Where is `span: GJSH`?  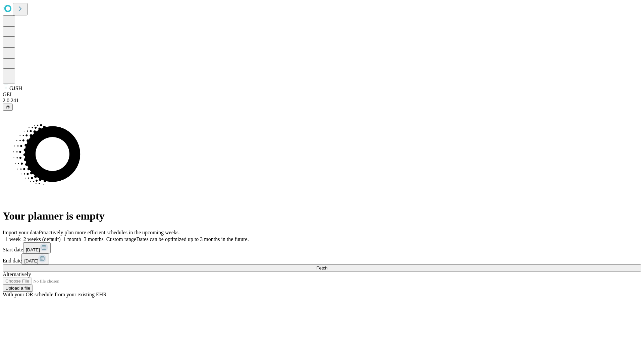
span: GJSH is located at coordinates (16, 88).